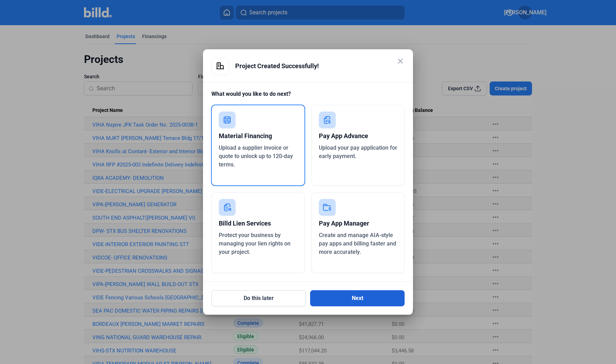  What do you see at coordinates (256, 156) in the screenshot?
I see `span: Upload a supplier invoice or quote to unlock up to 120-day terms.` at bounding box center [256, 156].